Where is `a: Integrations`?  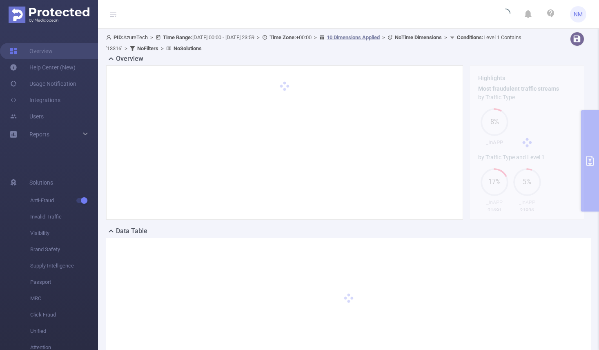
a: Integrations is located at coordinates (35, 100).